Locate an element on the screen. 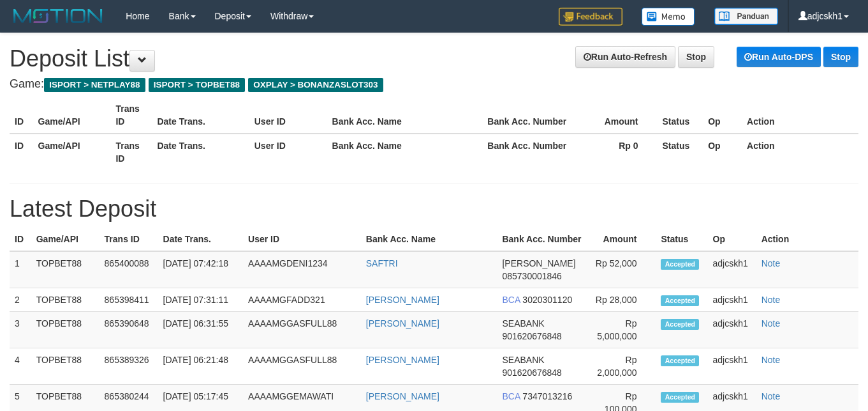 The image size is (868, 411). td: Rp 2,000,000 is located at coordinates (622, 366).